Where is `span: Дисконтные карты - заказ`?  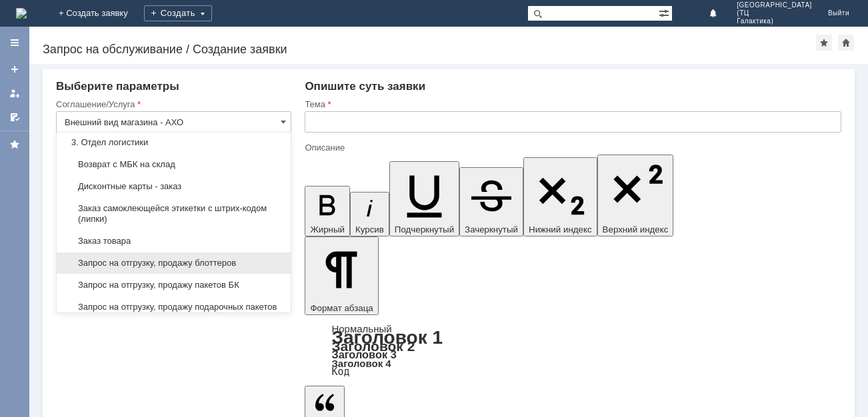
span: Дисконтные карты - заказ is located at coordinates (173, 187).